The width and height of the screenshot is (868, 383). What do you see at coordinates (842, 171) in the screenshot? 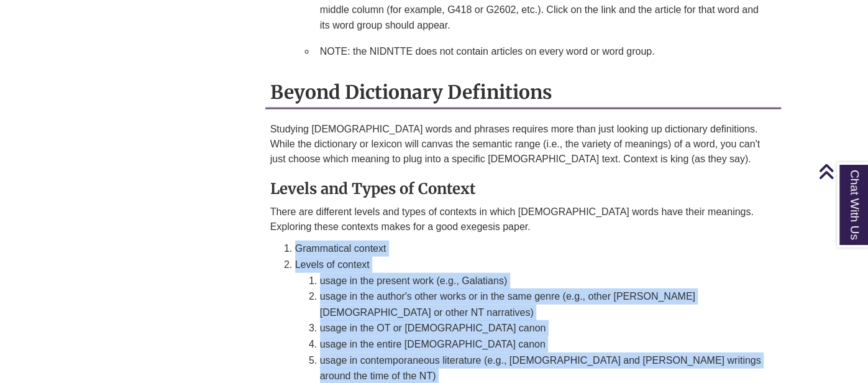
I see `a: Back to Top` at bounding box center [842, 171].